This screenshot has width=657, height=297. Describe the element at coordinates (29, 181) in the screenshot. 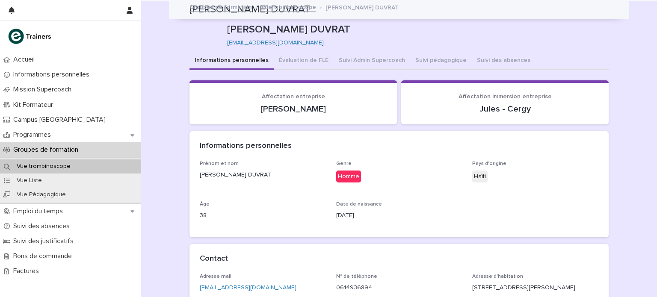

I see `p: Vue Liste` at that location.